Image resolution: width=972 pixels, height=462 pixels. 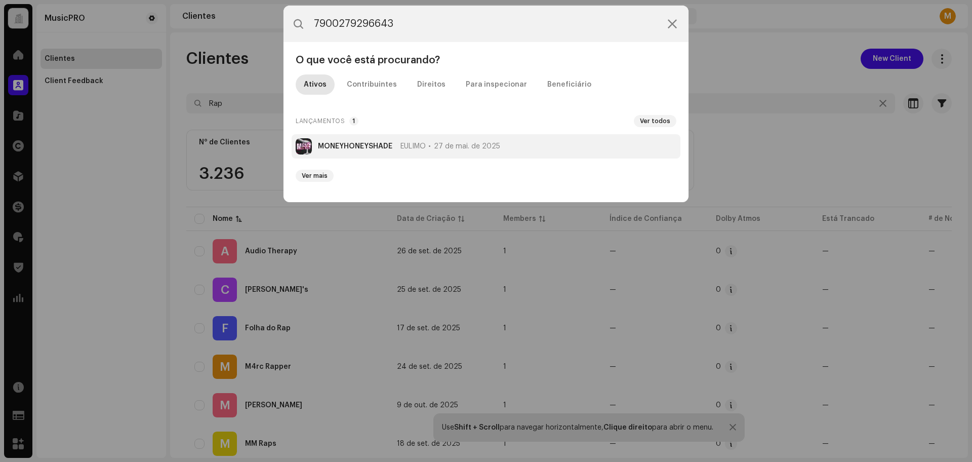 What do you see at coordinates (320, 121) in the screenshot?
I see `span: Lançamentos` at bounding box center [320, 121].